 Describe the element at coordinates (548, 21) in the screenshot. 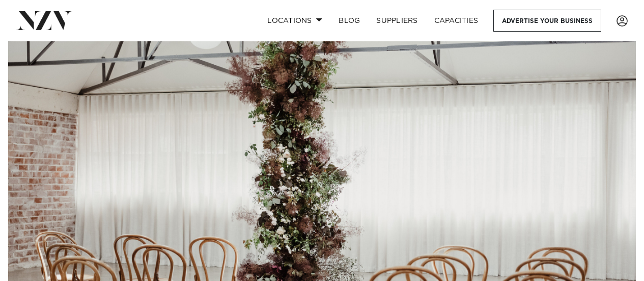

I see `a: Advertise your business` at that location.